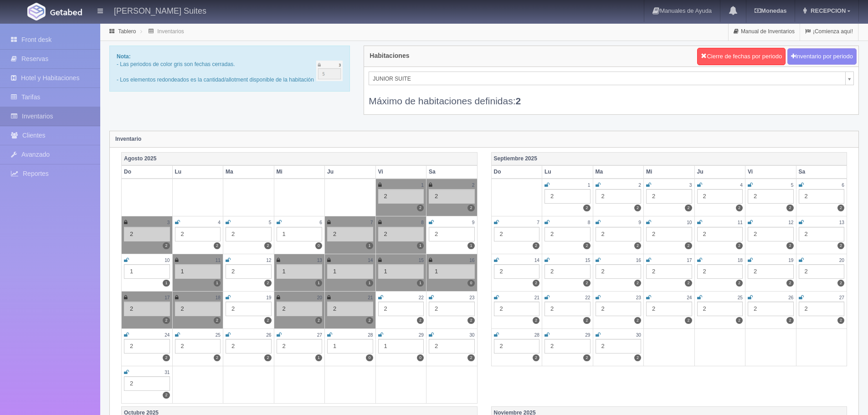  What do you see at coordinates (669, 159) in the screenshot?
I see `th: Septiembre 2025` at bounding box center [669, 159].